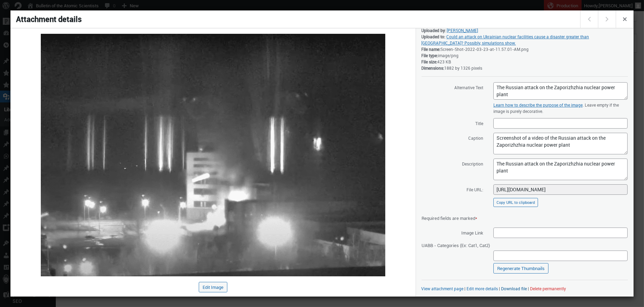 This screenshot has width=644, height=307. I want to click on label: Description, so click(452, 164).